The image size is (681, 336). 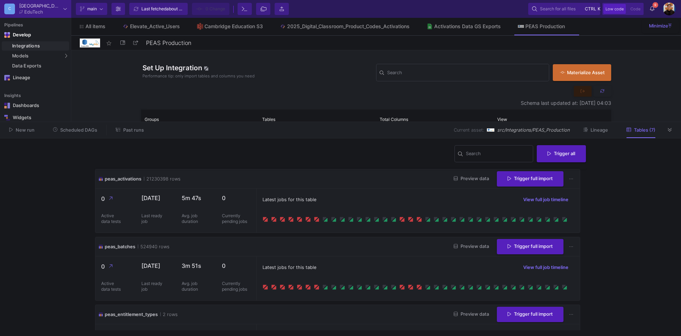 What do you see at coordinates (636, 9) in the screenshot?
I see `button: Code` at bounding box center [636, 9].